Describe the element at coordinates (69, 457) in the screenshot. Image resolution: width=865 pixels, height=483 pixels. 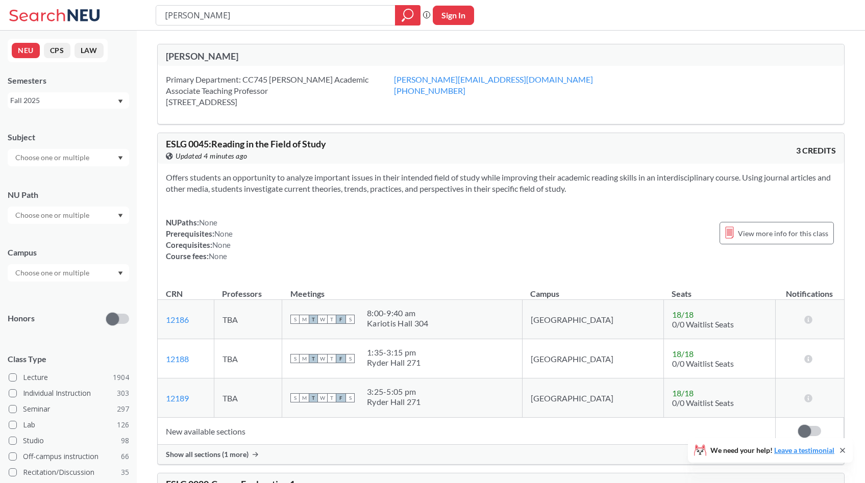
I see `label: Off-campus instruction` at that location.